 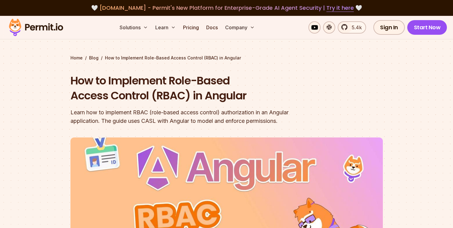 What do you see at coordinates (188, 117) in the screenshot?
I see `div: Learn how to implement RBAC (role-based access control) authorization in an Angular application. ...` at bounding box center [188, 117].